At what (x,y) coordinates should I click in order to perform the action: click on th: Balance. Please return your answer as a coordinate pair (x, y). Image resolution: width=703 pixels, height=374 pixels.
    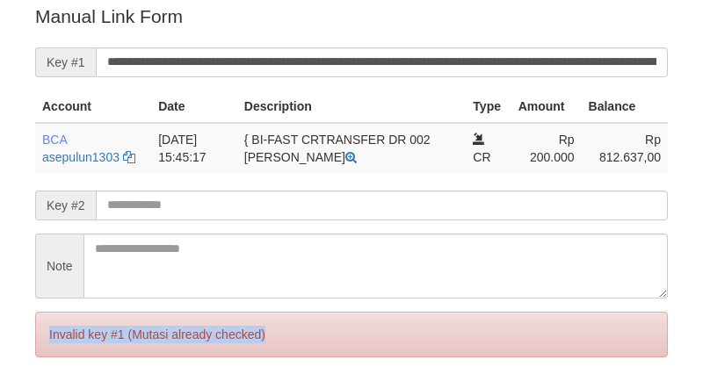
    Looking at the image, I should click on (625, 106).